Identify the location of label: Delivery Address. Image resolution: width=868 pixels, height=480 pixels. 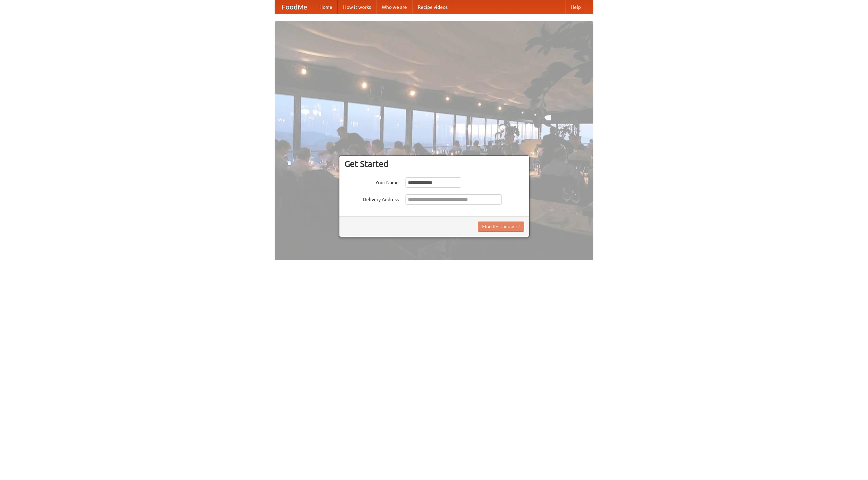
(372, 199).